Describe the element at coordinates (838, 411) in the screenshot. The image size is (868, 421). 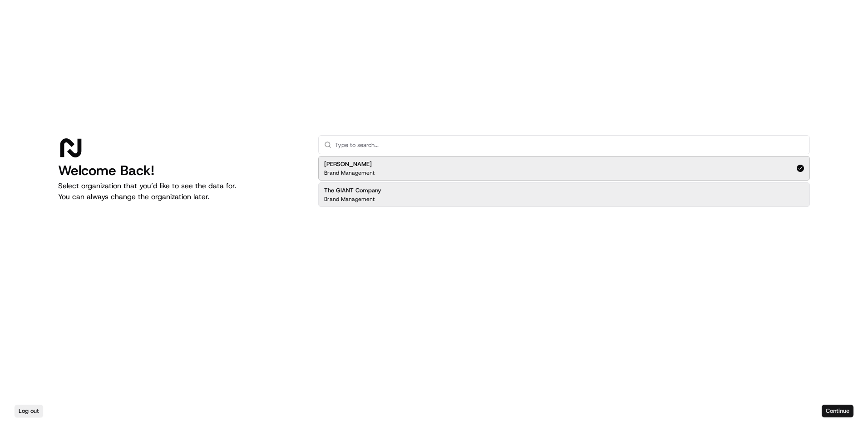
I see `button: Continue` at that location.